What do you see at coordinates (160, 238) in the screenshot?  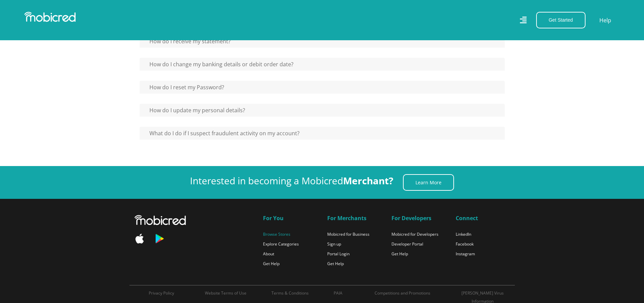 I see `img: Download Mobicred on the Google Play Store` at bounding box center [160, 238].